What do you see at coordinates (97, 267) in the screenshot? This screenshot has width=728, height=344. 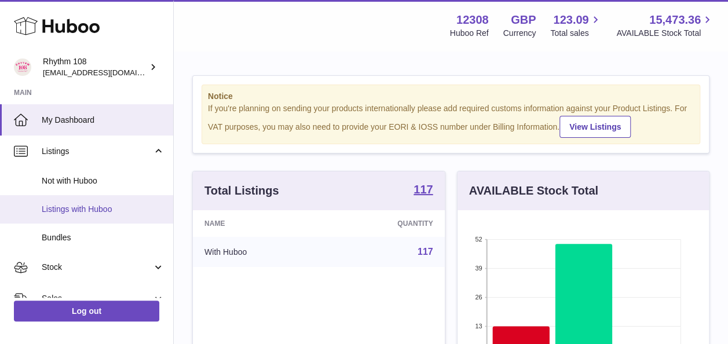 I see `span: Stock` at bounding box center [97, 267].